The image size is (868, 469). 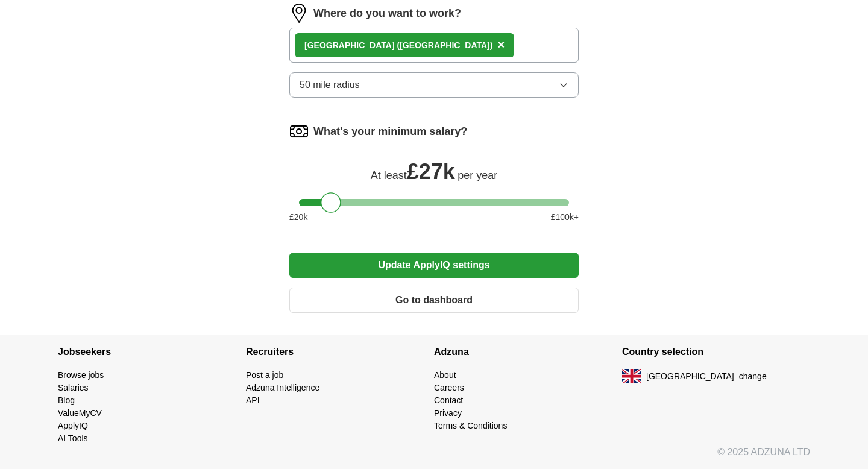 What do you see at coordinates (252, 400) in the screenshot?
I see `a: API` at bounding box center [252, 400].